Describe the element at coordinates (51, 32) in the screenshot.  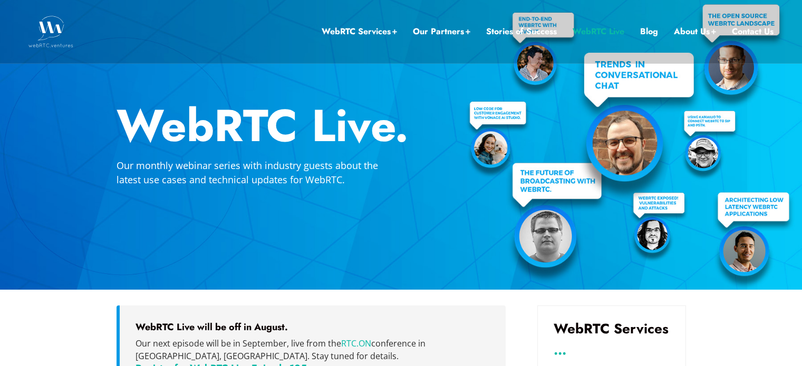
I see `img: WebRTC.ventures` at that location.